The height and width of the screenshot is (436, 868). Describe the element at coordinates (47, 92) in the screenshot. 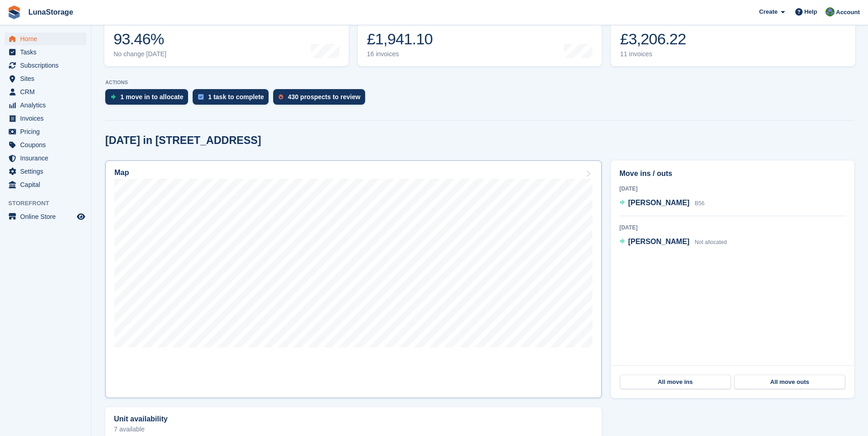

I see `span: CRM` at that location.